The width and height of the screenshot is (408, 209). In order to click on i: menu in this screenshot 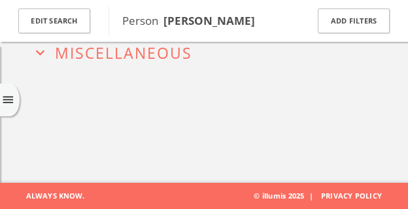, I will do `click(8, 100)`.